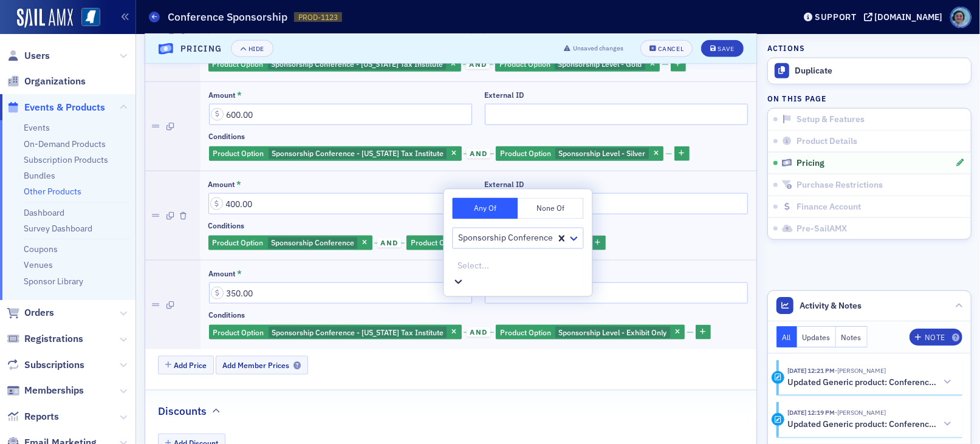 The width and height of the screenshot is (980, 444). I want to click on span: Orders, so click(39, 313).